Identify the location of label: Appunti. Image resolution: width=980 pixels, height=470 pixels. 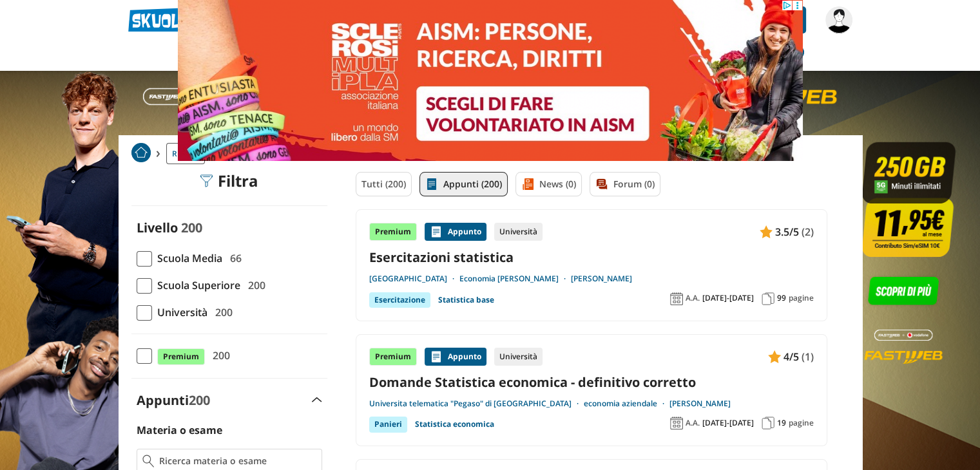
(173, 400).